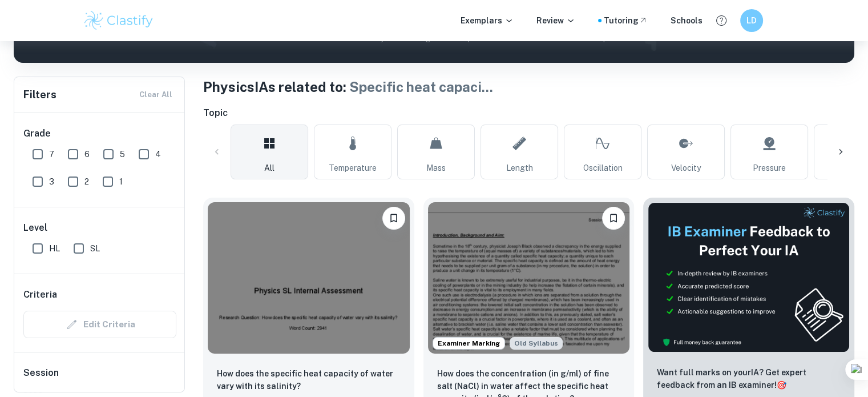 Image resolution: width=868 pixels, height=397 pixels. What do you see at coordinates (100, 228) in the screenshot?
I see `h6: Level` at bounding box center [100, 228].